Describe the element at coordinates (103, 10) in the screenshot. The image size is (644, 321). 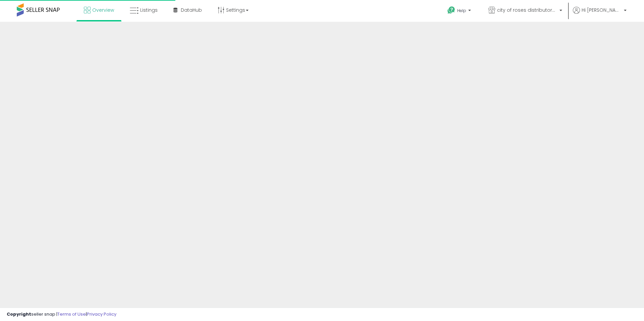
I see `span: Overview` at that location.